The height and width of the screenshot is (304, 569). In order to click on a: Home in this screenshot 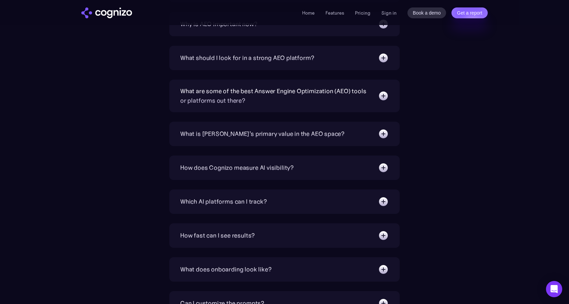, I will do `click(308, 13)`.